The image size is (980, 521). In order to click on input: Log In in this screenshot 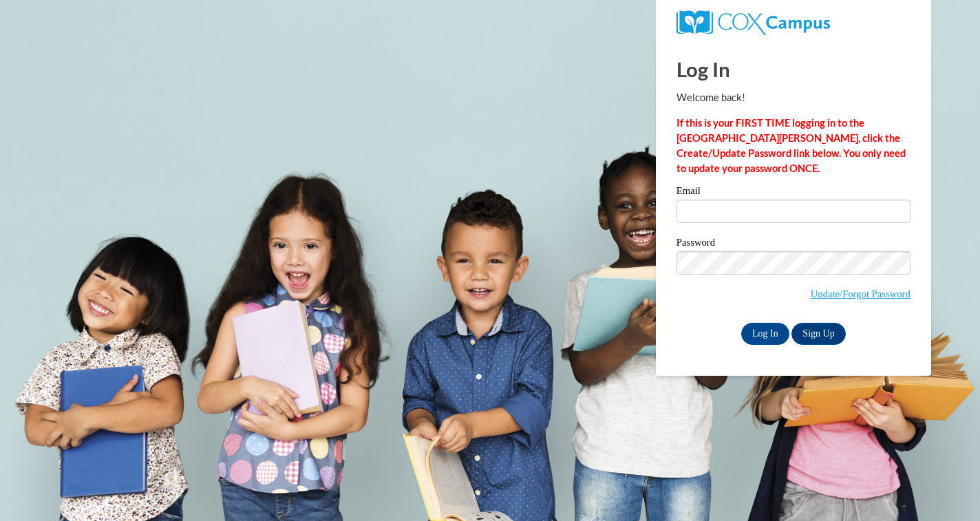, I will do `click(765, 334)`.